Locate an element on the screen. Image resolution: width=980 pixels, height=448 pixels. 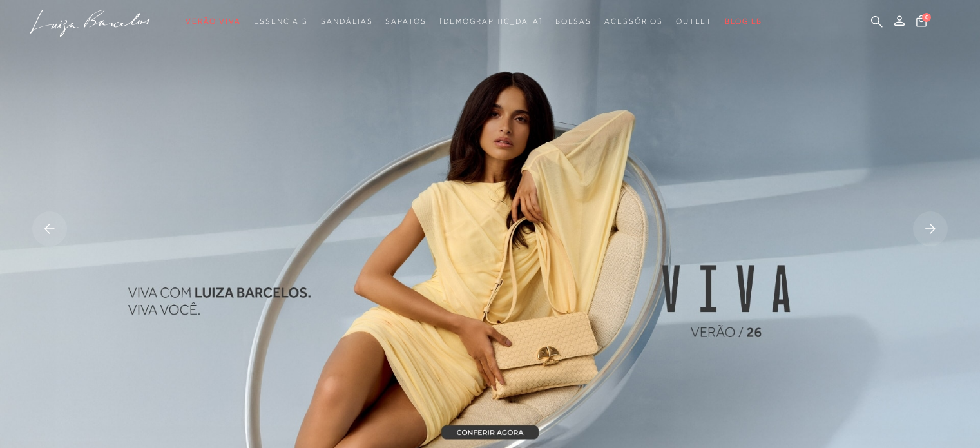
span: Sapatos is located at coordinates (405, 21).